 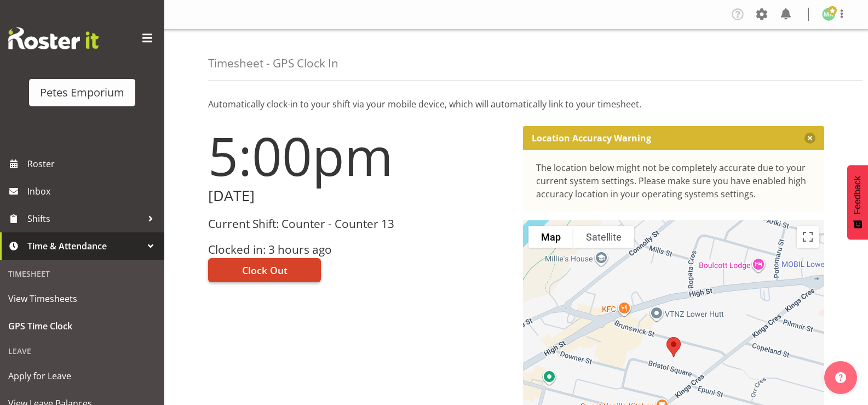 What do you see at coordinates (808, 236) in the screenshot?
I see `button: Toggle fullscreen view` at bounding box center [808, 236].